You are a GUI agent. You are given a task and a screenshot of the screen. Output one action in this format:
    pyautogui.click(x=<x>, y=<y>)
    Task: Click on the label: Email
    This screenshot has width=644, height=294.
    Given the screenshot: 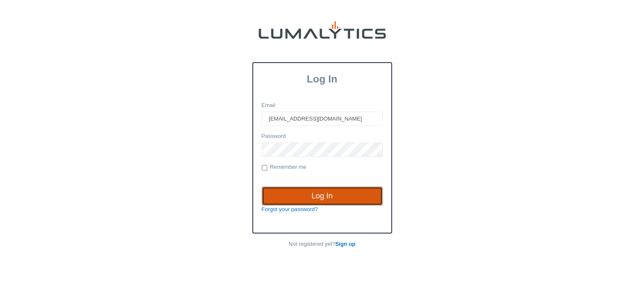 What is the action you would take?
    pyautogui.click(x=268, y=105)
    